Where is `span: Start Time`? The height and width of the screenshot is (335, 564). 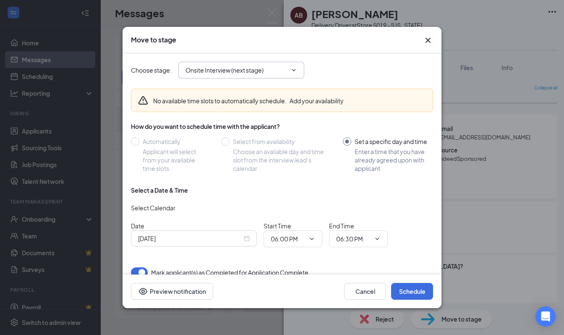
span: Start Time is located at coordinates (277, 226).